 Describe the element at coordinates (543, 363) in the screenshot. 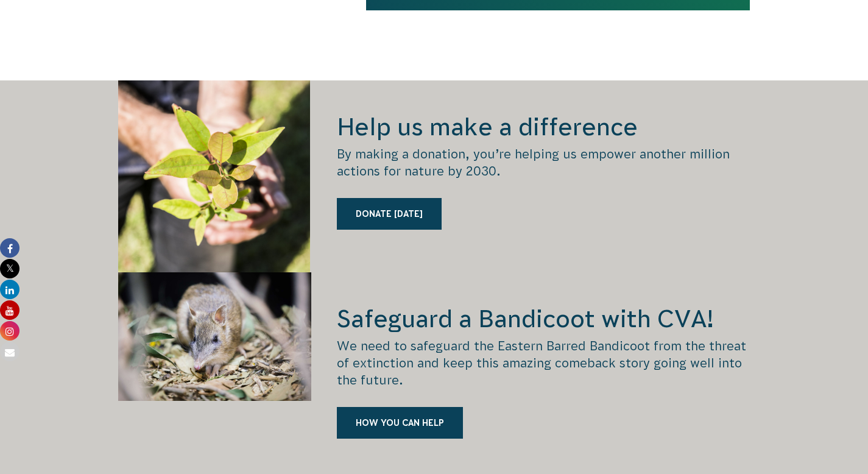

I see `p: We need to safeguard the Eastern Barred Bandicoot from the threat of extinction and keep this ama...` at that location.